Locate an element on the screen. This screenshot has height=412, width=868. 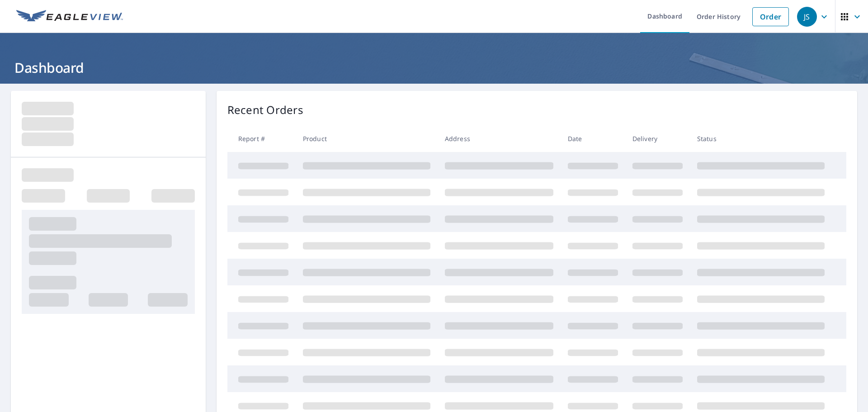
th: Report # is located at coordinates (262, 139).